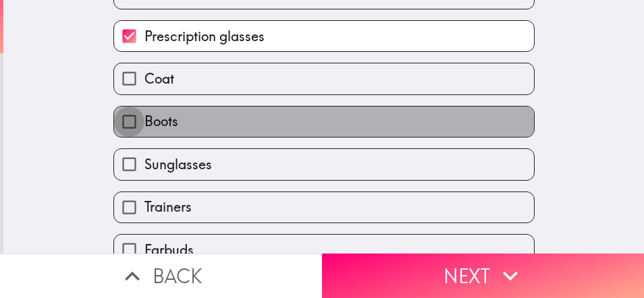 The width and height of the screenshot is (644, 298). Describe the element at coordinates (324, 36) in the screenshot. I see `button: Prescription glasses` at that location.